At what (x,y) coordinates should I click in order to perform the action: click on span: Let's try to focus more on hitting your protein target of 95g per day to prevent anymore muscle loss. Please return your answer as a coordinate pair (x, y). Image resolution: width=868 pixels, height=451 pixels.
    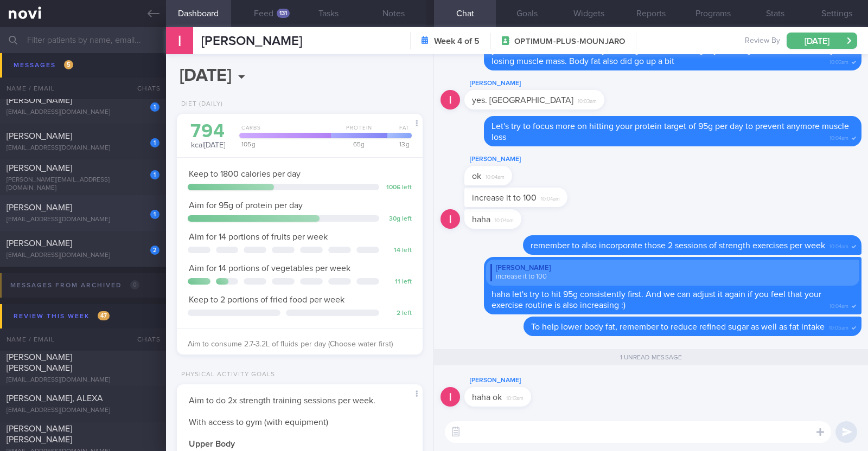
    Looking at the image, I should click on (670, 132).